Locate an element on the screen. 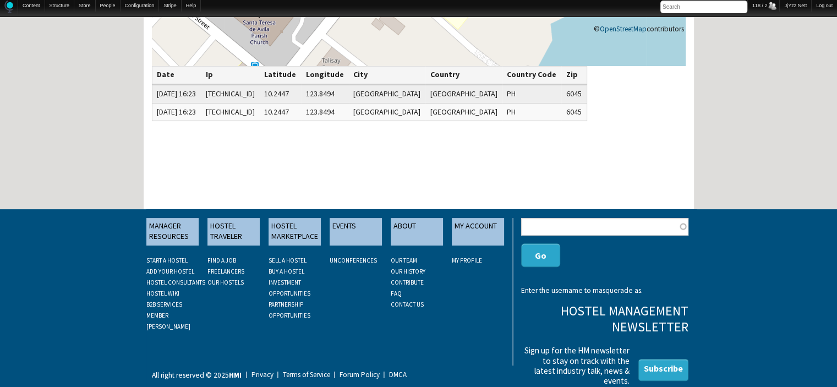  th: Date is located at coordinates (176, 75).